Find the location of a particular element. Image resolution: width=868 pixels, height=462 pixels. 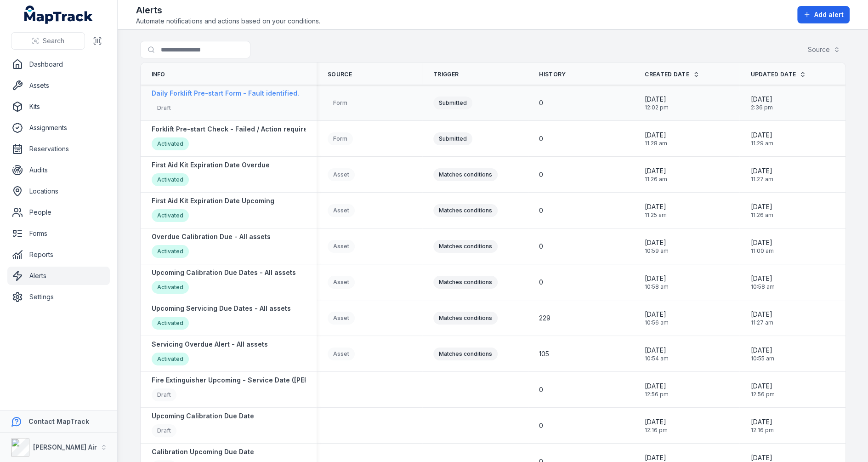

a: First Aid Kit Expiration Date OverdueActivated is located at coordinates (210, 174).